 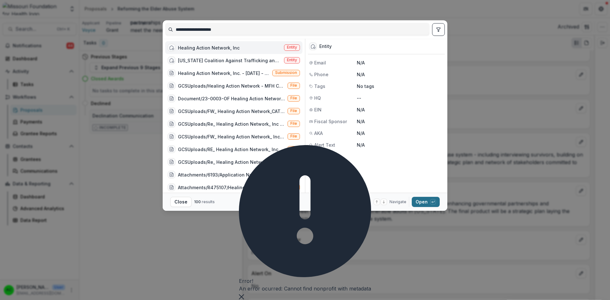 What do you see at coordinates (286, 73) in the screenshot?
I see `span: Submission` at bounding box center [286, 73].